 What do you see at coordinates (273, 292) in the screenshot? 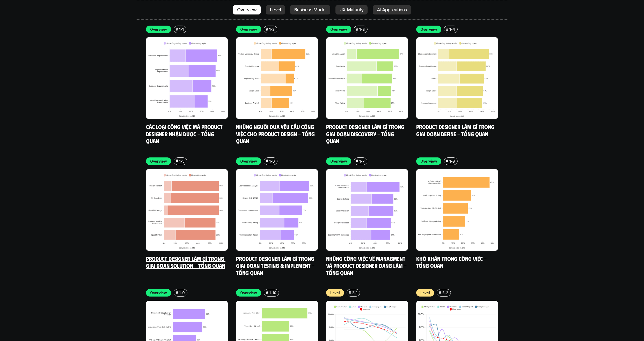
I see `p: 1-10` at bounding box center [273, 292].